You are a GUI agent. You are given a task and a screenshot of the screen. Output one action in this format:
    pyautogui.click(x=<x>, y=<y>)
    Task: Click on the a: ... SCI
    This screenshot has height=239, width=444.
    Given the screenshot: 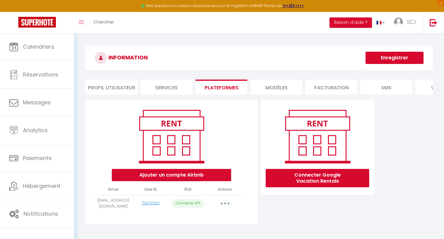 What is the action you would take?
    pyautogui.click(x=406, y=23)
    